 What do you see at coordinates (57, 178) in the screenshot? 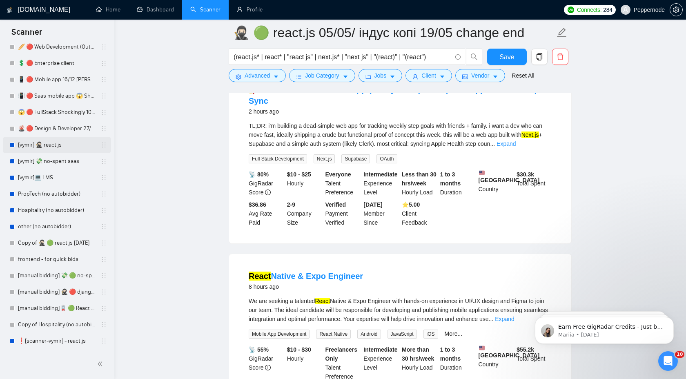
I see `a: [vymir]💻 LMS` at bounding box center [57, 178].